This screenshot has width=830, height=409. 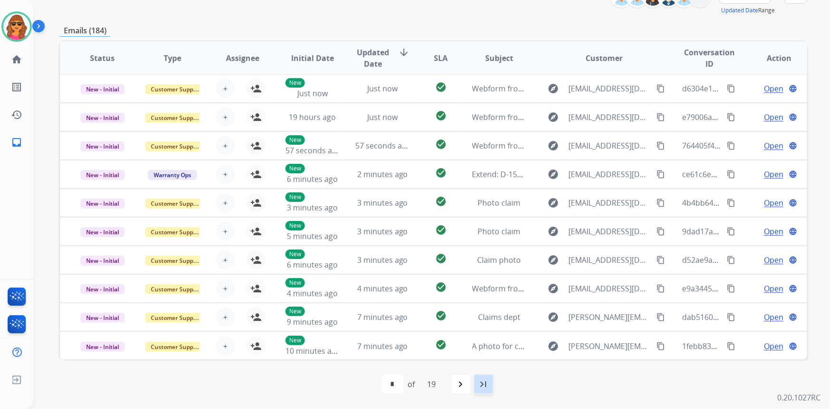 What do you see at coordinates (404, 52) in the screenshot?
I see `mat-icon: arrow_downward` at bounding box center [404, 52].